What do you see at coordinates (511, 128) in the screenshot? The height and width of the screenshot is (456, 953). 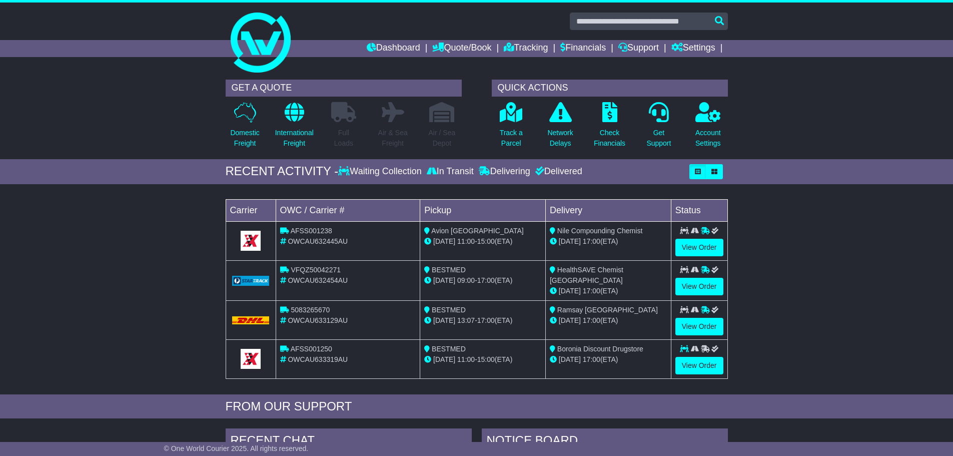 I see `a: Track aParcel` at bounding box center [511, 128].